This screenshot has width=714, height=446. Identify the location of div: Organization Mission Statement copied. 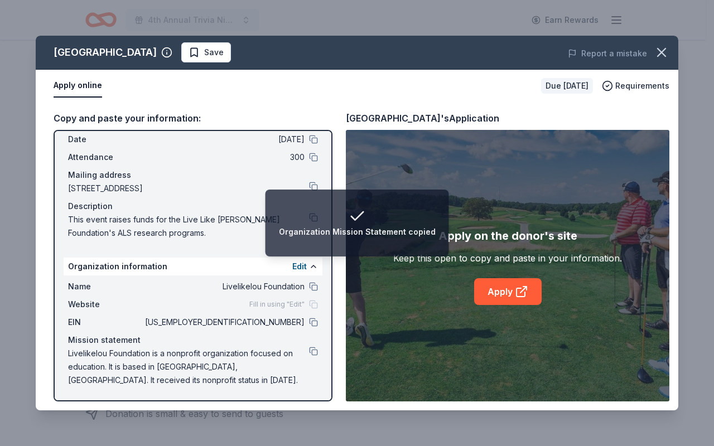
(357, 232).